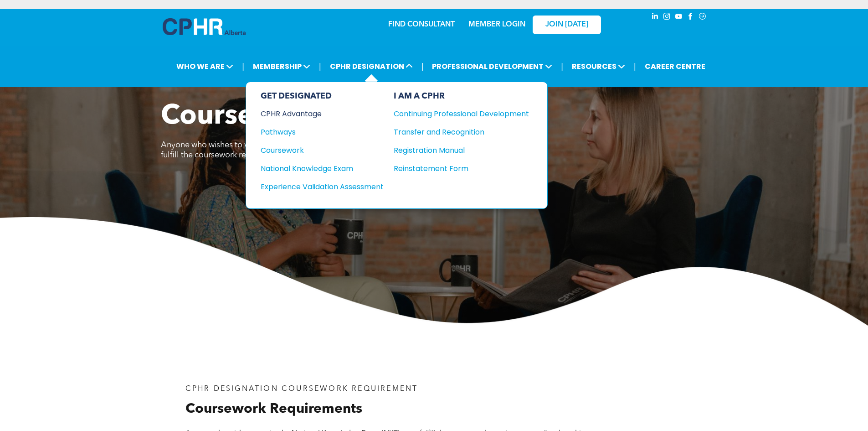 Image resolution: width=868 pixels, height=431 pixels. What do you see at coordinates (205, 66) in the screenshot?
I see `span: WHO WE ARE` at bounding box center [205, 66].